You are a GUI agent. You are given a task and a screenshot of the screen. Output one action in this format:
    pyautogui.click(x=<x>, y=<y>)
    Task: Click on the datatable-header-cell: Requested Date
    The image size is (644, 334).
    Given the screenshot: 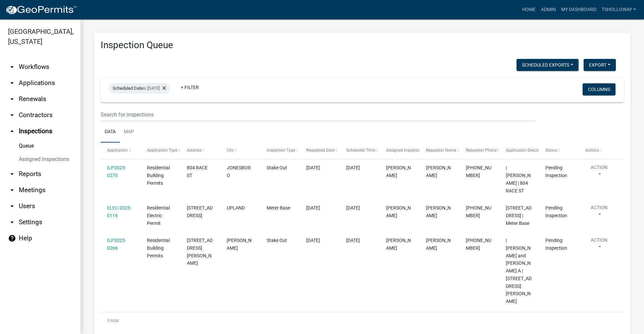 What is the action you would take?
    pyautogui.click(x=320, y=150)
    